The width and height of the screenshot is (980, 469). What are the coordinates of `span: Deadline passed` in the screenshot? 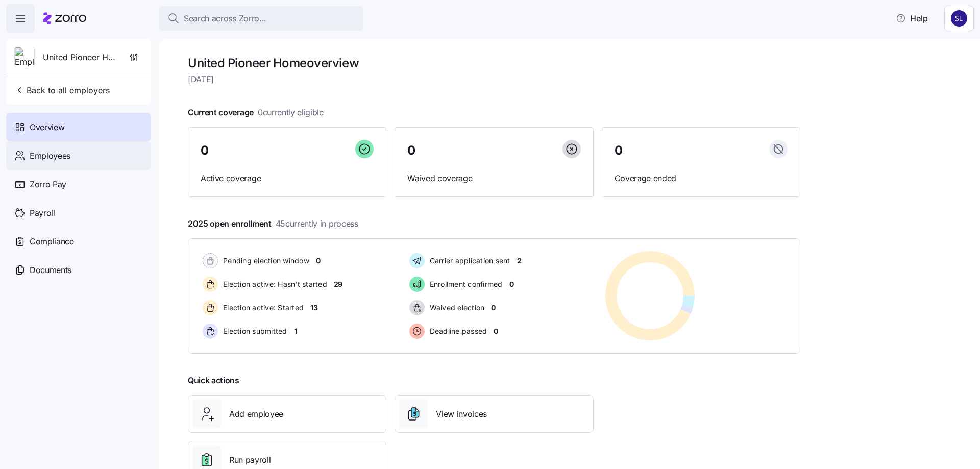 It's located at (457, 331).